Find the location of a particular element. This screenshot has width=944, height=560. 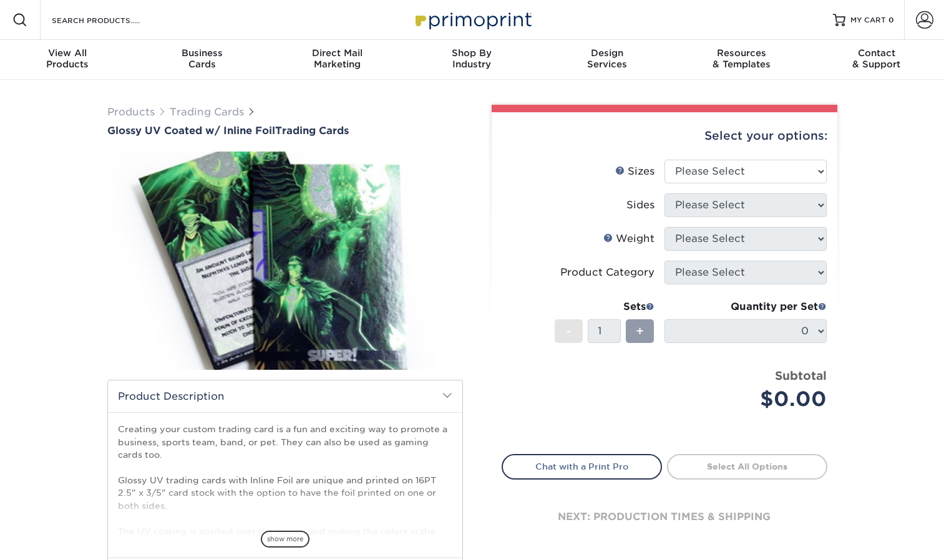

div: Services is located at coordinates (607, 59).